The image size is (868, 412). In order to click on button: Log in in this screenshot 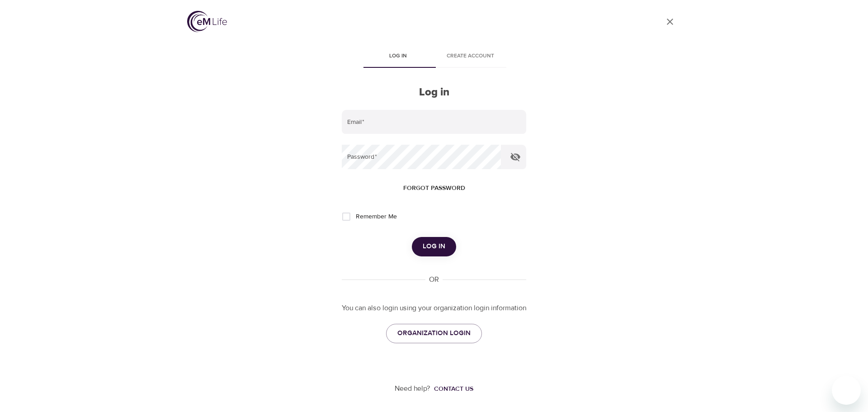, I will do `click(434, 246)`.